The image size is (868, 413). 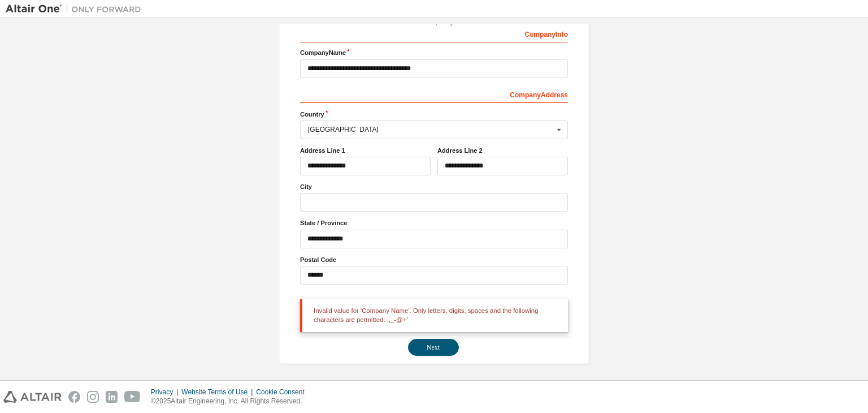 I want to click on img: facebook.svg, so click(x=74, y=397).